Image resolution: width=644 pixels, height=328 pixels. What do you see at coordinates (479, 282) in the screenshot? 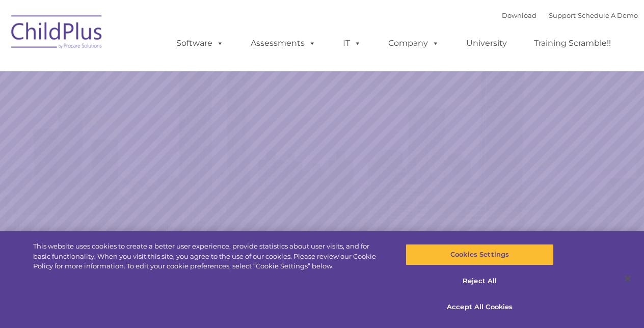
I see `button: Reject All` at bounding box center [479, 282].